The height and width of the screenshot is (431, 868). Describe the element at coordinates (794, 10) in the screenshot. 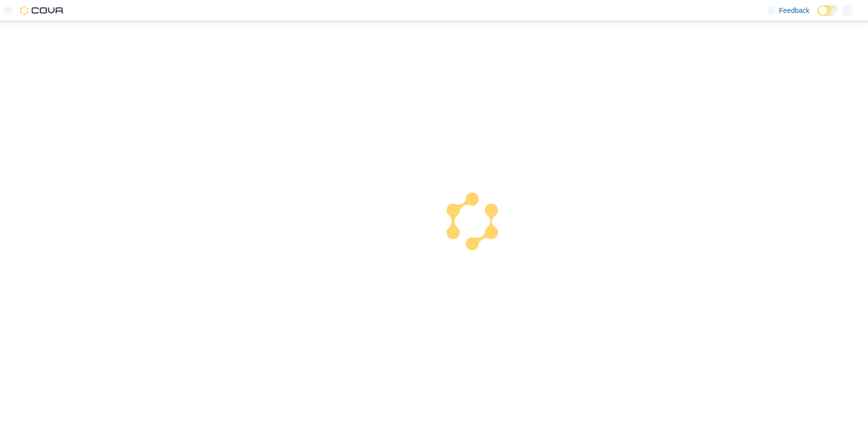

I see `span: Feedback` at that location.